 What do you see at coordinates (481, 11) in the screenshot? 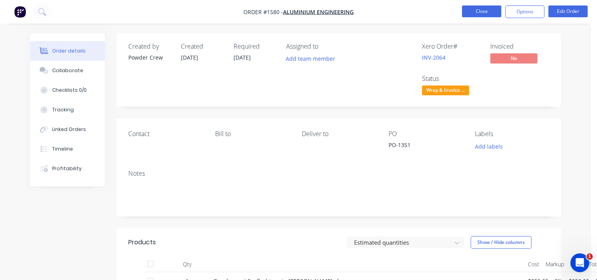
I see `button: Close` at bounding box center [481, 11].